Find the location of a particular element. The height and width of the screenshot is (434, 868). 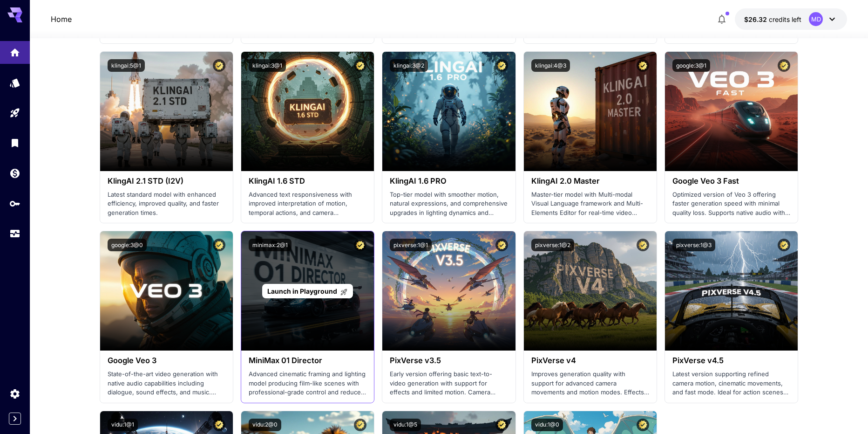

h3: Google Veo 3 Fast is located at coordinates (731, 181).